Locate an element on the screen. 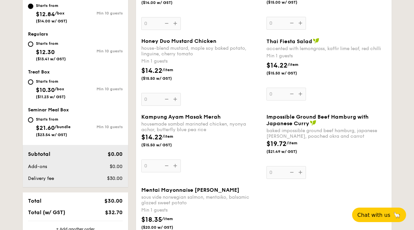 This screenshot has height=230, width=414. div: accented with lemongrass, kaffir lime leaf, red chilli is located at coordinates (326, 48).